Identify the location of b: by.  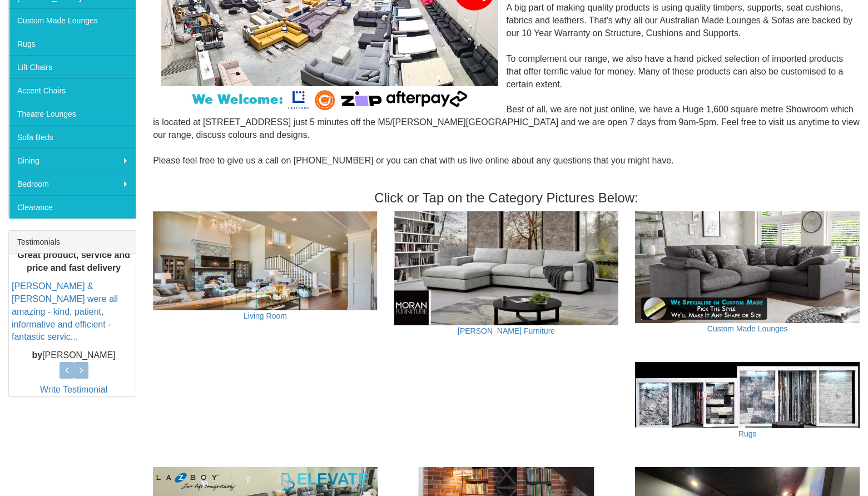
(37, 355).